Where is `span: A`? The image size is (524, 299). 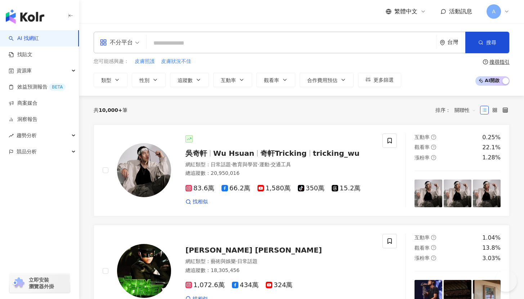
span: A is located at coordinates (494, 12).